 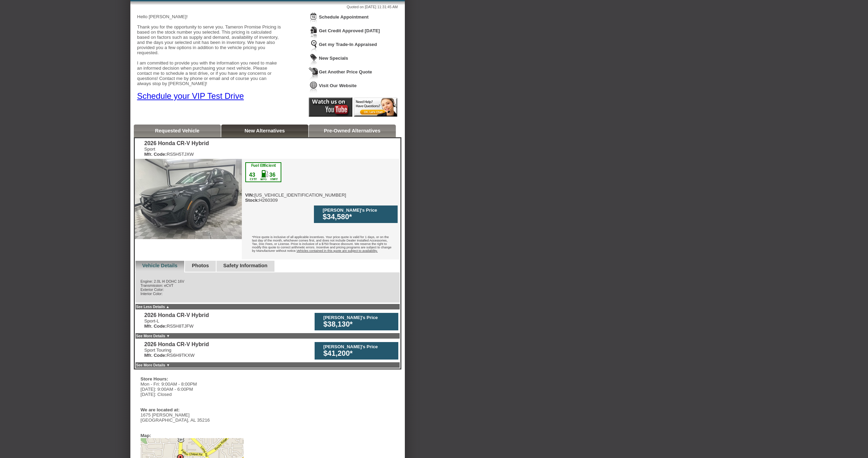 What do you see at coordinates (265, 131) in the screenshot?
I see `a: New Alternatives` at bounding box center [265, 131].